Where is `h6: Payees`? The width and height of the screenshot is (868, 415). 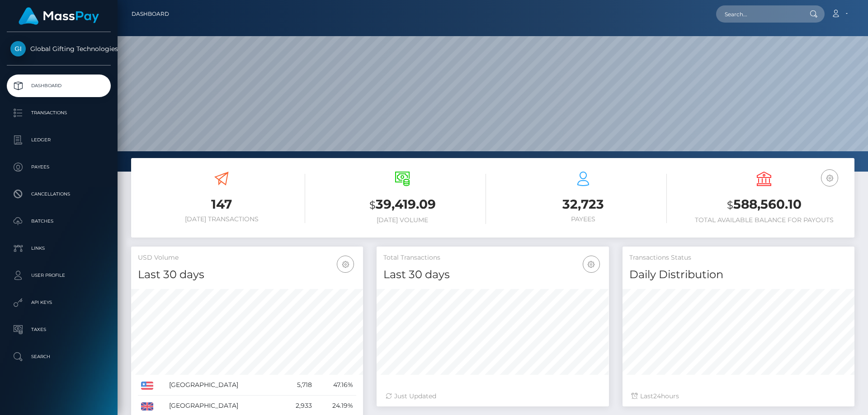 h6: Payees is located at coordinates (584, 219).